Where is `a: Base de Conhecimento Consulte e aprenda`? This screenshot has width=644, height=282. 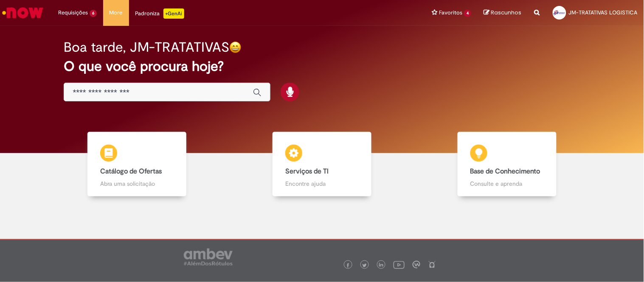
a: Base de Conhecimento Consulte e aprenda is located at coordinates (507, 164).